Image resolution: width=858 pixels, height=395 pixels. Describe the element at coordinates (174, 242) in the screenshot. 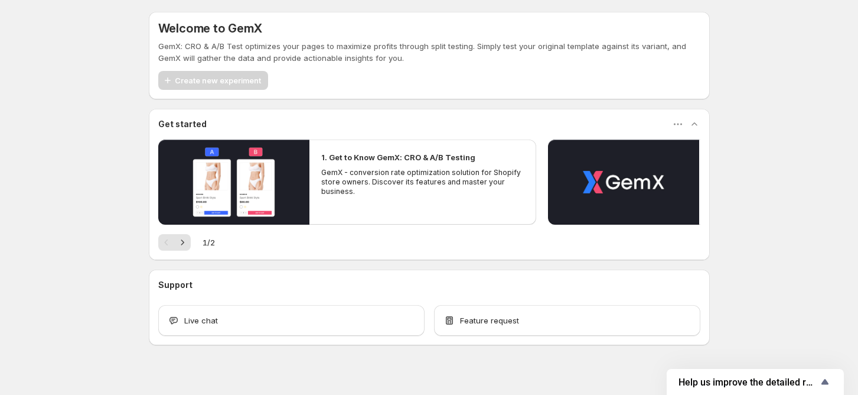

I see `nav: Pagination` at that location.